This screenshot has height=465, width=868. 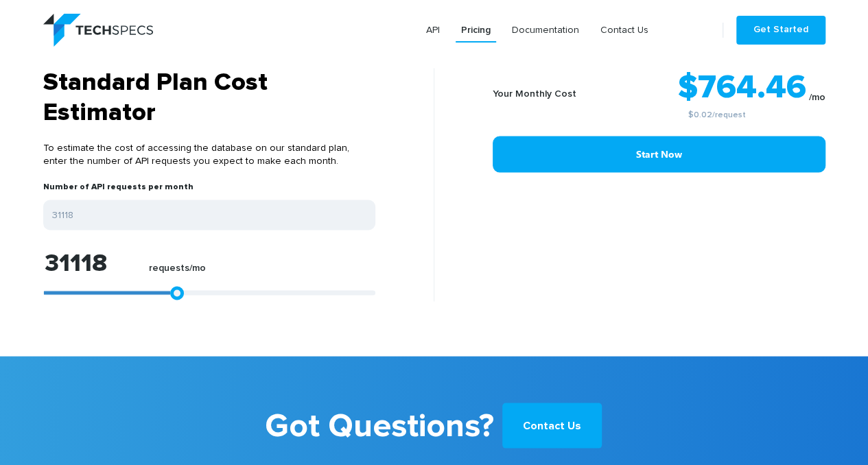 What do you see at coordinates (380, 426) in the screenshot?
I see `b: Got Questions?` at bounding box center [380, 426].